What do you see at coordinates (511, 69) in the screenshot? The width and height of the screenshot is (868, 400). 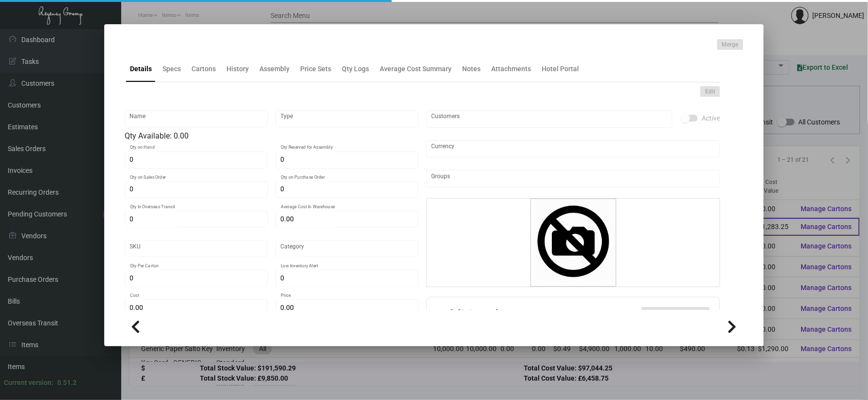 I see `div: Attachments` at bounding box center [511, 69].